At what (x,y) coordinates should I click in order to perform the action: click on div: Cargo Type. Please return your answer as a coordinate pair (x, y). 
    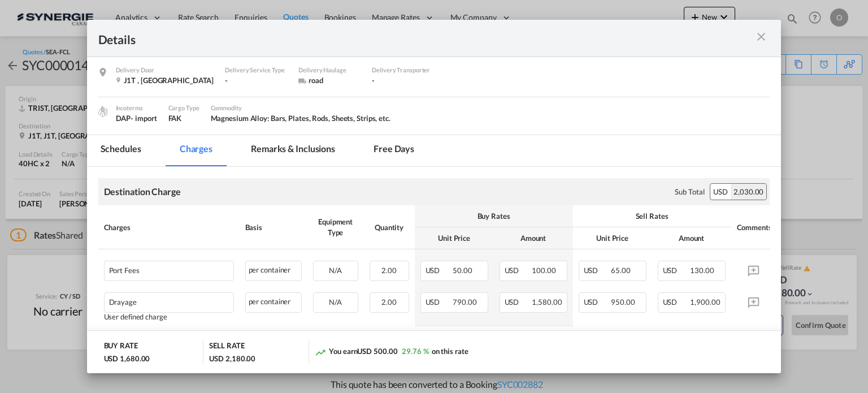
    Looking at the image, I should click on (183, 108).